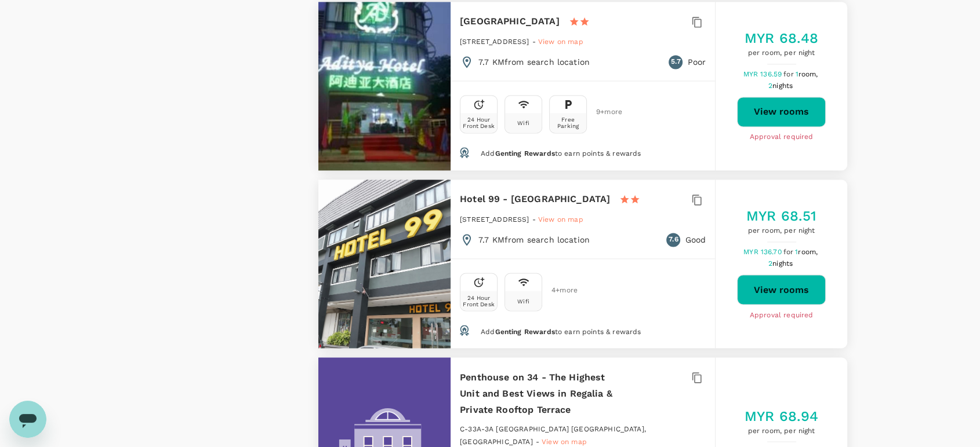  Describe the element at coordinates (568, 123) in the screenshot. I see `div: Free Parking` at that location.